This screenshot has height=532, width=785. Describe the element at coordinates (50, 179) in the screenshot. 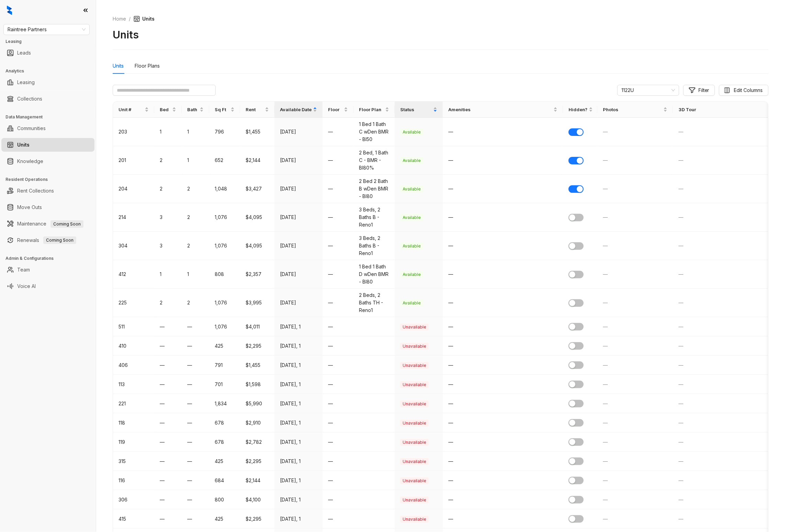

I see `h3: Resident Operations` at that location.